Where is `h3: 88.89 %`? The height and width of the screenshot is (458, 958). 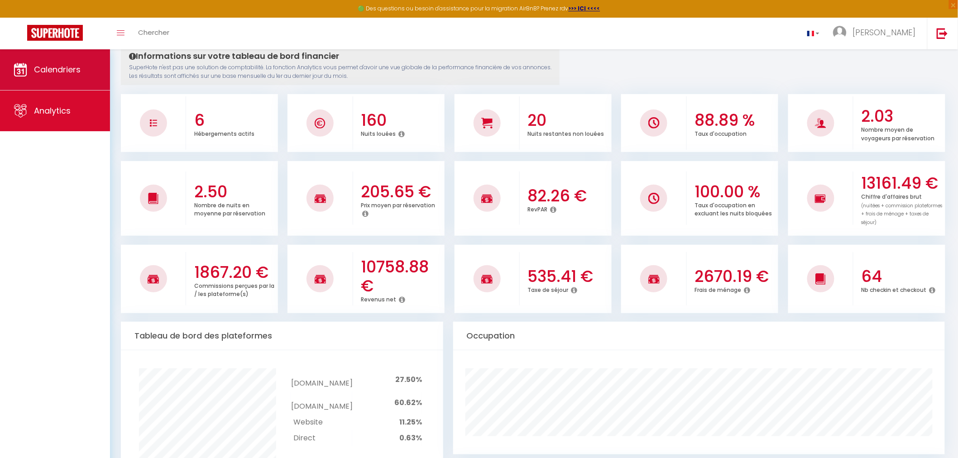 h3: 88.89 % is located at coordinates (735, 120).